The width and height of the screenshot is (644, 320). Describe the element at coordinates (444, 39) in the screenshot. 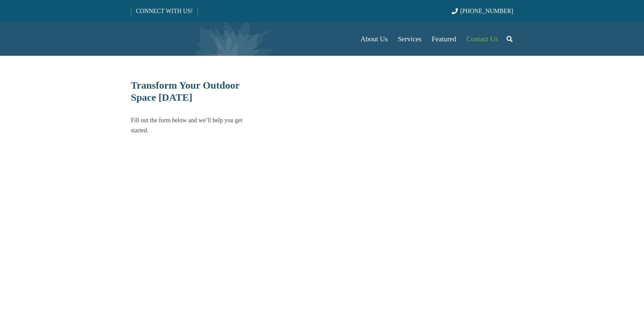

I see `a: Featured` at that location.